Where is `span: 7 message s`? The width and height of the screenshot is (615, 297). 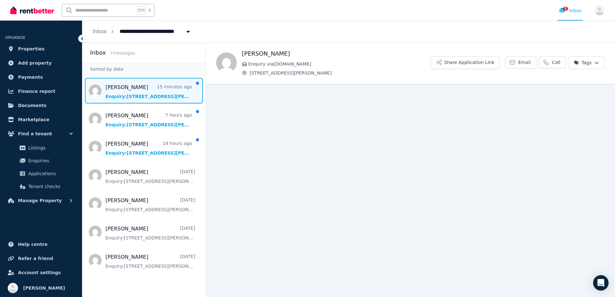
span: 7 message s is located at coordinates (122, 53).